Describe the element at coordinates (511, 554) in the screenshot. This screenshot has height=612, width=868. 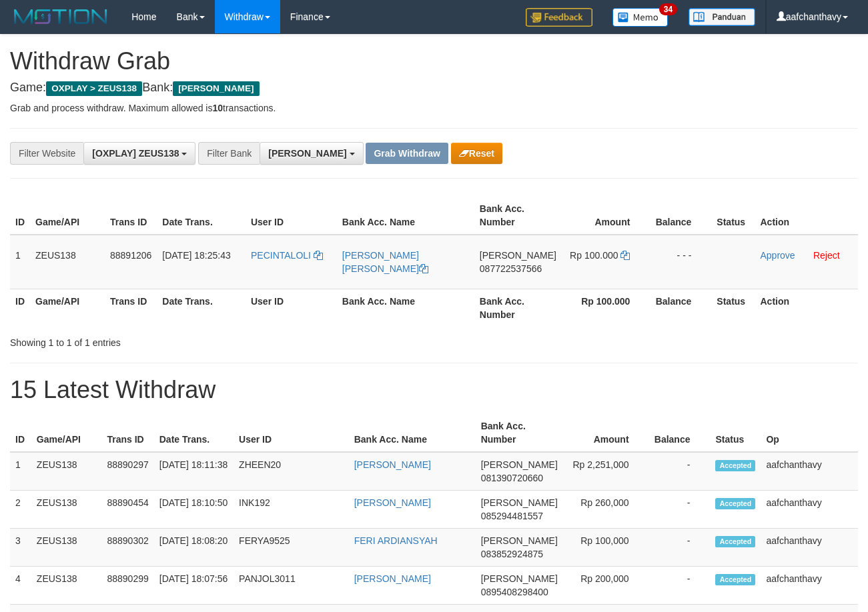
I see `span: Copy 083852924875 to clipboard` at that location.